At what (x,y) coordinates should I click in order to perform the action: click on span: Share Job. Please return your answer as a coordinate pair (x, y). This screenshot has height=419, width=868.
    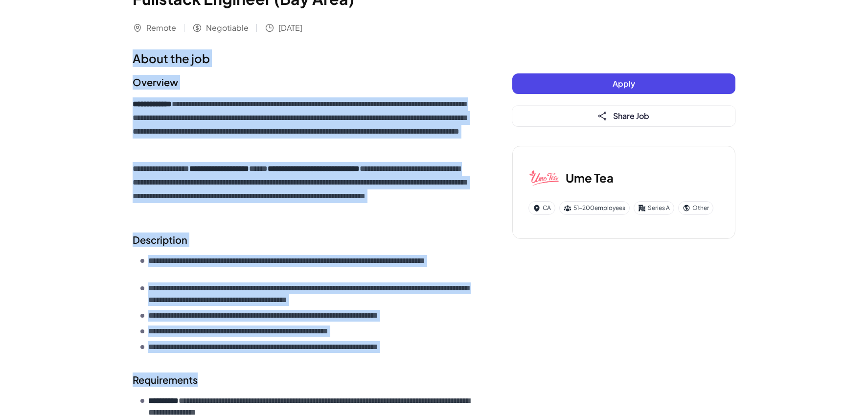
    Looking at the image, I should click on (632, 116).